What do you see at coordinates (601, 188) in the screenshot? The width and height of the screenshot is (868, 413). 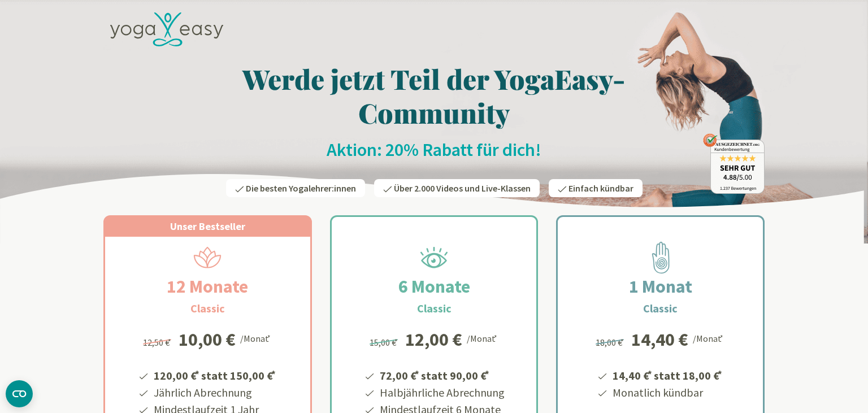 I see `span: Einfach kündbar` at bounding box center [601, 188].